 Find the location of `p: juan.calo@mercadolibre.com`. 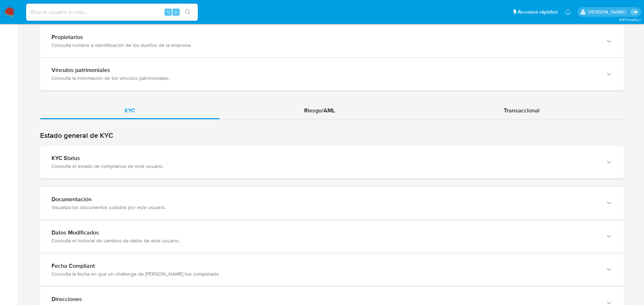

p: juan.calo@mercadolibre.com is located at coordinates (608, 12).